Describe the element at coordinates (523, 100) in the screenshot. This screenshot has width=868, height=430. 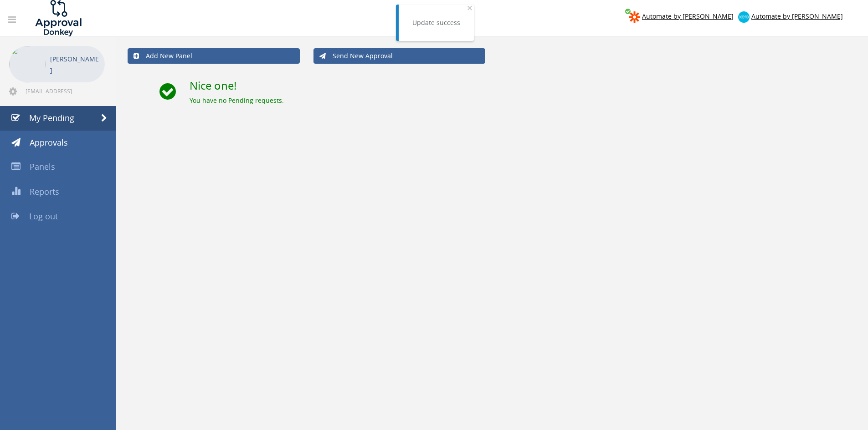
I see `div: You have no Pending requests.` at that location.